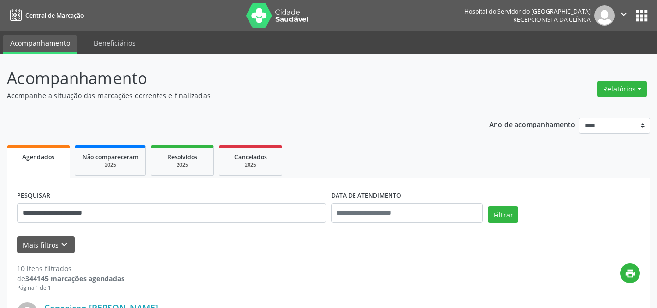 This screenshot has width=657, height=308. What do you see at coordinates (45, 15) in the screenshot?
I see `a: Central de Marcação` at bounding box center [45, 15].